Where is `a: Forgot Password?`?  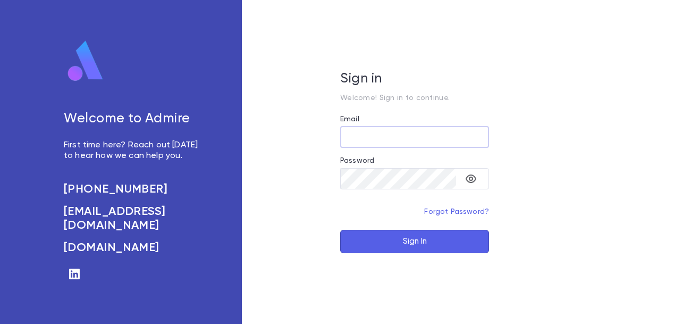
a: Forgot Password? is located at coordinates (457, 212).